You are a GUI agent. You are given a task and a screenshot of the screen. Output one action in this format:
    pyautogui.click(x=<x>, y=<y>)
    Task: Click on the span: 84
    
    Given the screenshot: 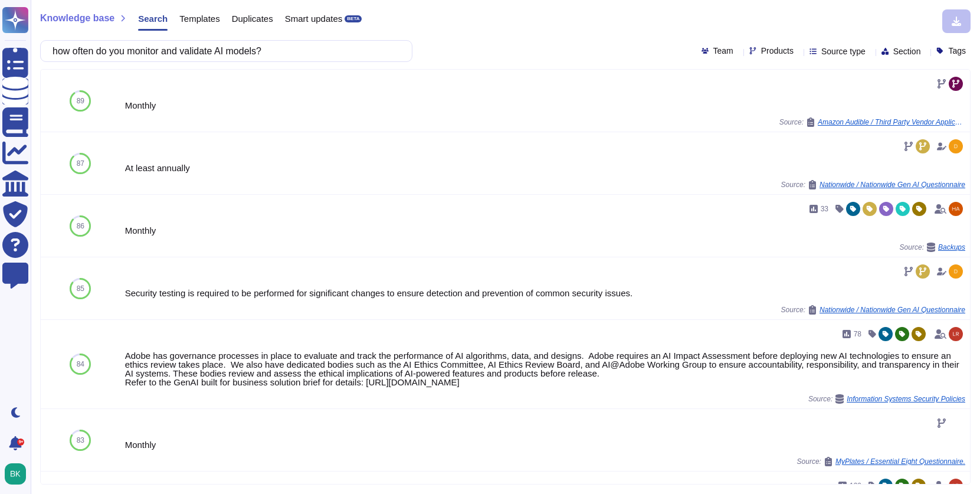 What is the action you would take?
    pyautogui.click(x=80, y=364)
    